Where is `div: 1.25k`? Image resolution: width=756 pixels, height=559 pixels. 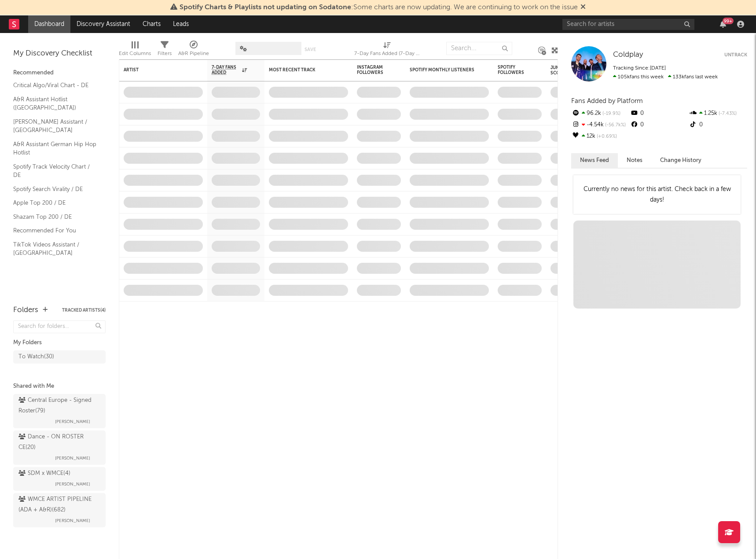 div: 1.25k is located at coordinates (717, 113).